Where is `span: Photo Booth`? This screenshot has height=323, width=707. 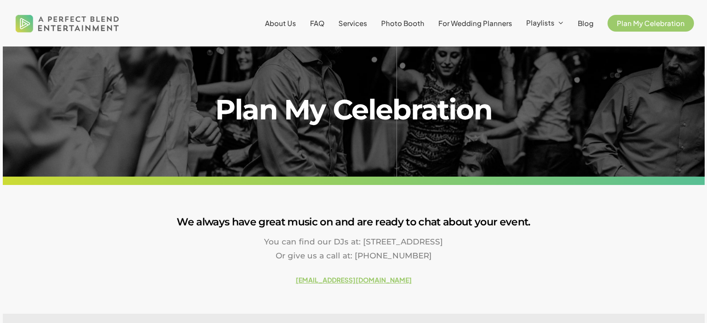 span: Photo Booth is located at coordinates (403, 23).